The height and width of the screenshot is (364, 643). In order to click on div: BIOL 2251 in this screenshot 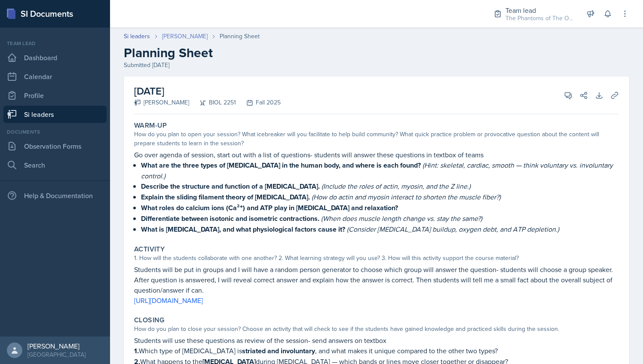, I will do `click(213, 102)`.